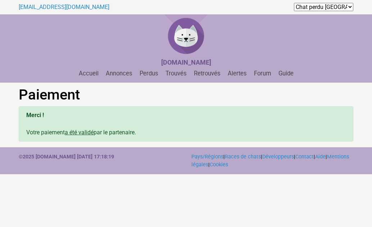 Image resolution: width=372 pixels, height=227 pixels. I want to click on a: Mentions légales, so click(270, 161).